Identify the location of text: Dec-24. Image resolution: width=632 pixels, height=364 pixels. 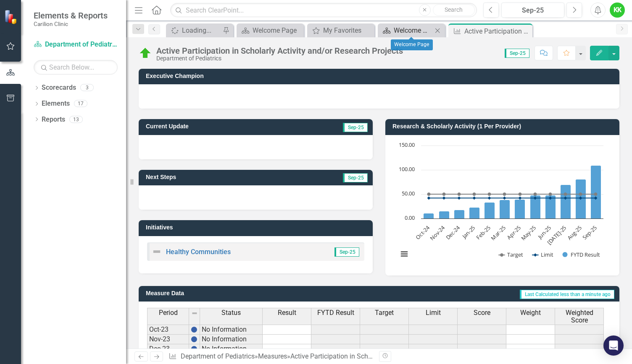
(453, 233).